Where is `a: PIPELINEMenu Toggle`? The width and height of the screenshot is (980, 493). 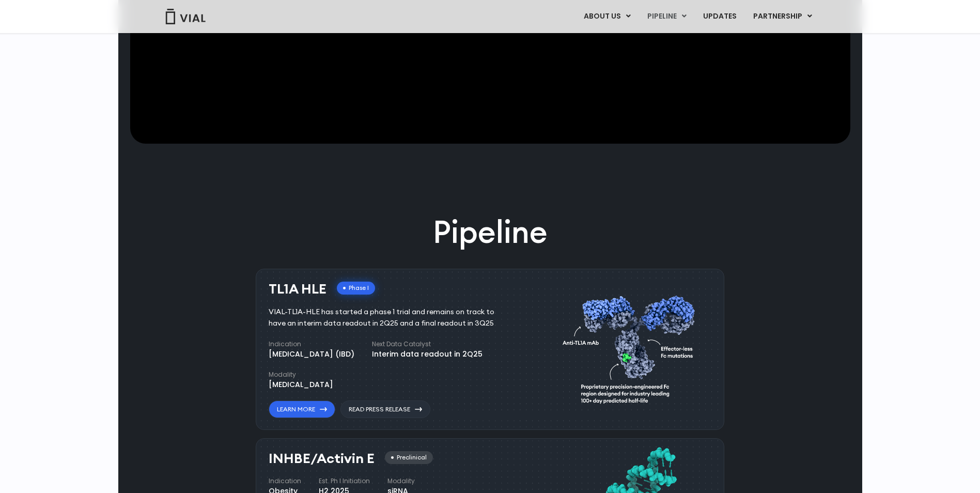 a: PIPELINEMenu Toggle is located at coordinates (666, 17).